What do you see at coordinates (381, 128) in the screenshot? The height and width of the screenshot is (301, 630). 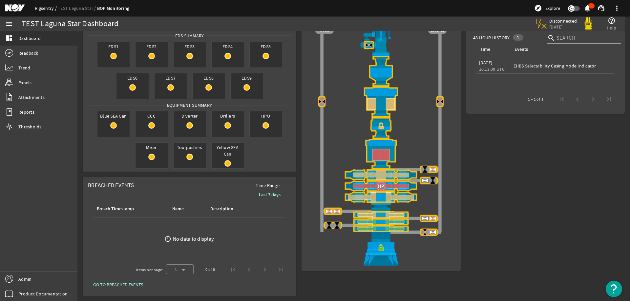 I see `img: RiserConnectorLockBlock.png` at bounding box center [381, 128].